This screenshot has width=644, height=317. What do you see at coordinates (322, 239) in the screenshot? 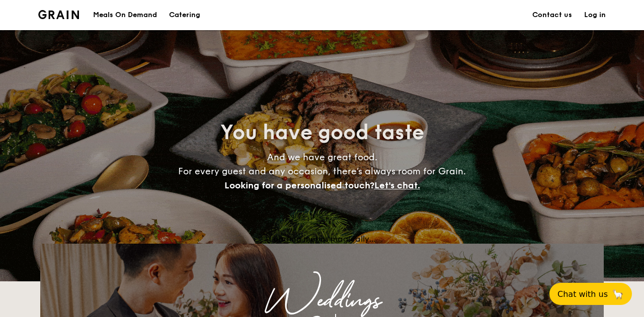
I see `div: Loading menus magically...` at bounding box center [322, 239].